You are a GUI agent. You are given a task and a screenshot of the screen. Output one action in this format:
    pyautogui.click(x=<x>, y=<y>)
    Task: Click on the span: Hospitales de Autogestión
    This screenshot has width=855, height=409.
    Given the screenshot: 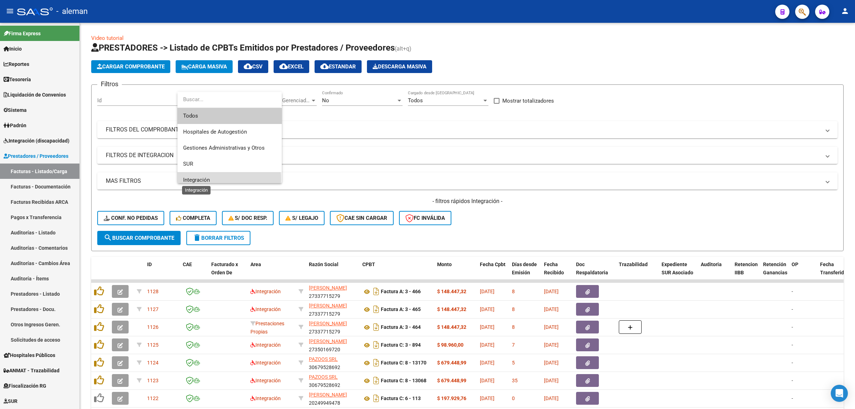 What is the action you would take?
    pyautogui.click(x=215, y=132)
    